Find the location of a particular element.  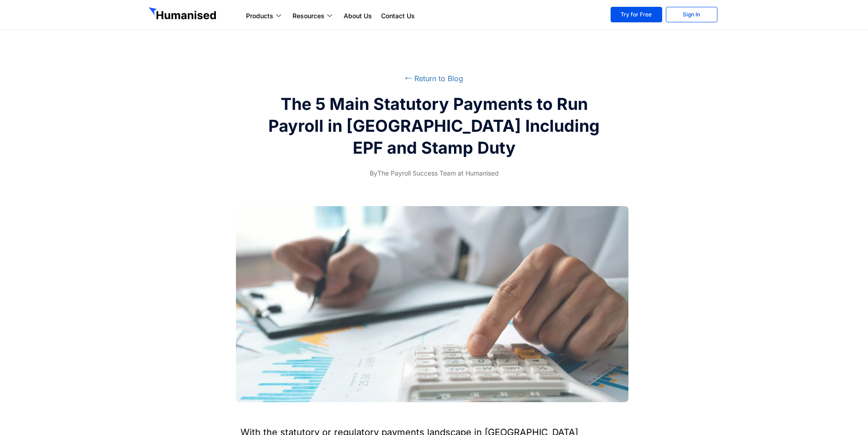

a: ⭠ Return to Blog is located at coordinates (434, 78).